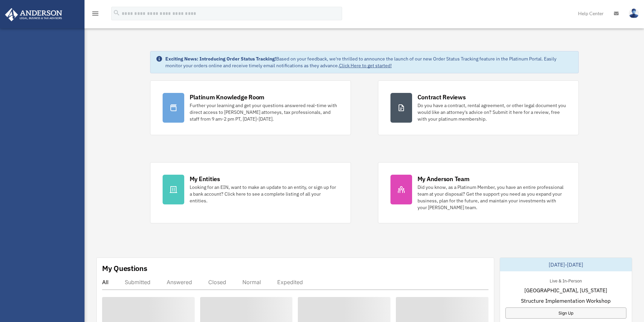  Describe the element at coordinates (290, 282) in the screenshot. I see `div: Expedited` at that location.